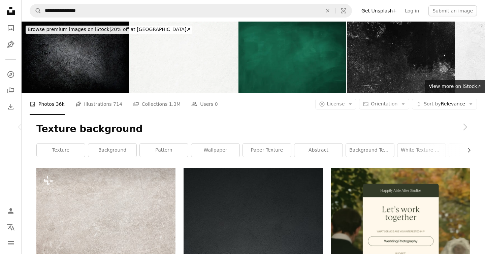  I want to click on a: Log in, so click(412, 11).